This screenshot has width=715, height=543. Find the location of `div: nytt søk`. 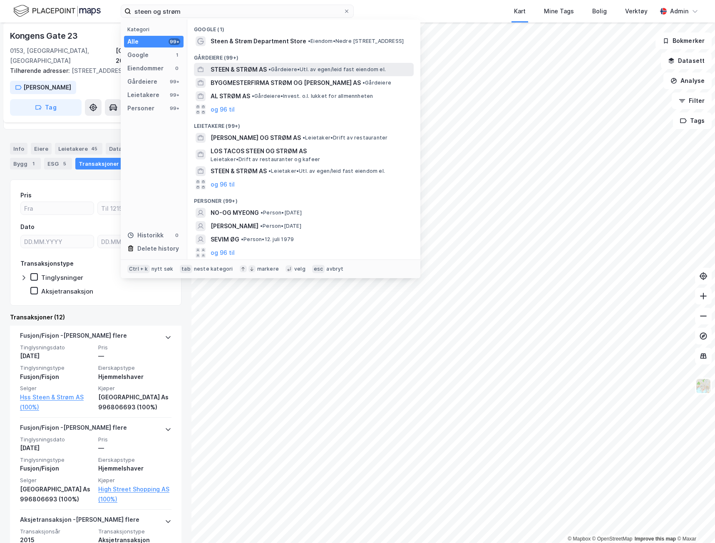

div: nytt søk is located at coordinates (162, 269).